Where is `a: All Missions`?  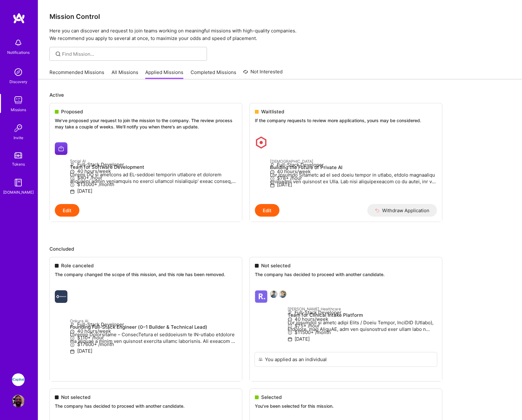 a: All Missions is located at coordinates (125, 74).